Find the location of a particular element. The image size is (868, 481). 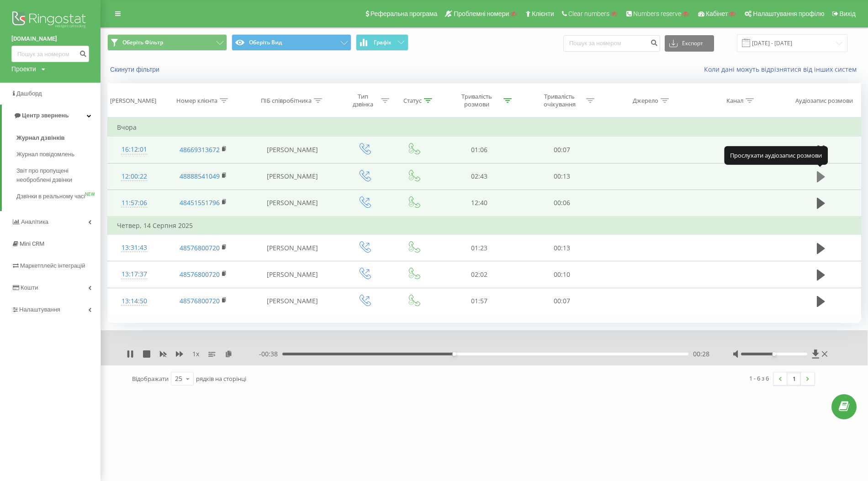

div: 16:12:01 is located at coordinates (134, 150).